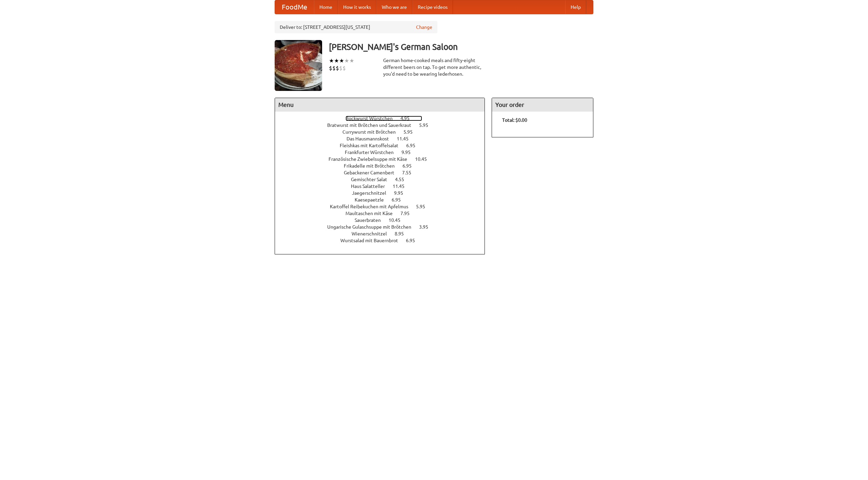 This screenshot has width=868, height=480. I want to click on a: Fleishkas mit Kartoffelsalat 6.95, so click(384, 146).